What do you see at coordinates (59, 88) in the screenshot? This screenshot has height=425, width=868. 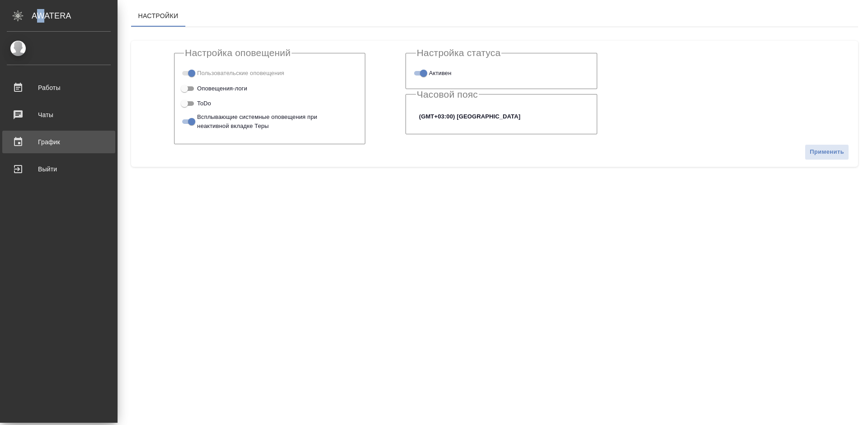 I see `div: Работы` at bounding box center [59, 88].